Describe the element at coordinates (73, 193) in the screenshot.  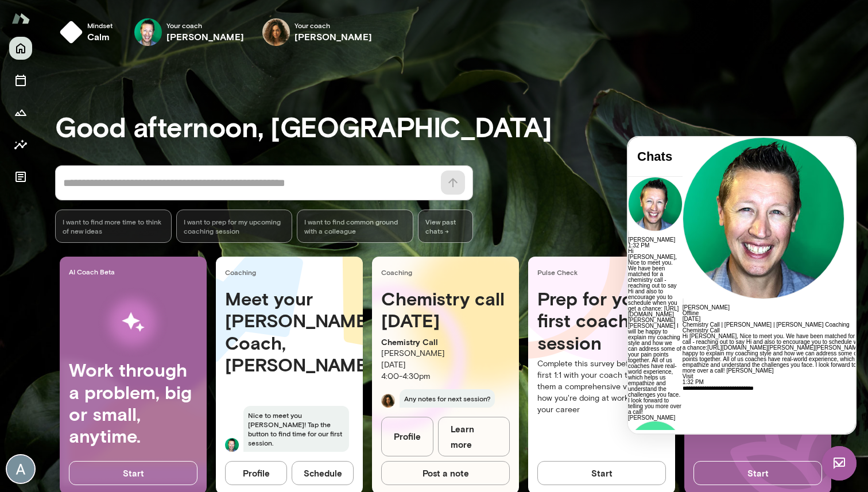
I see `span: Chemistry Call` at that location.